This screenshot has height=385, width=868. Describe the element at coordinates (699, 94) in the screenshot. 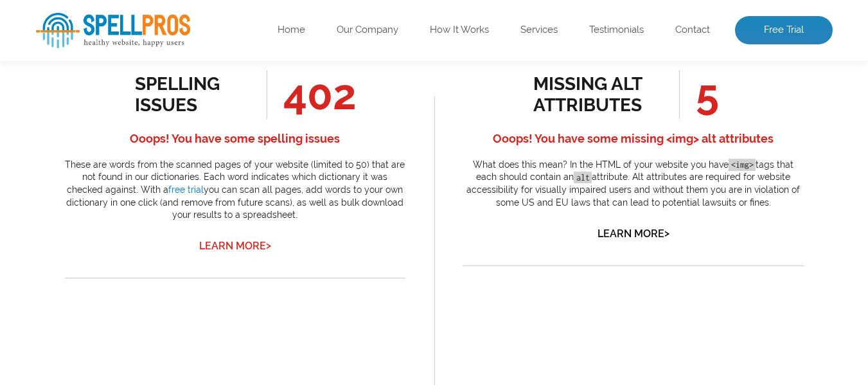

I see `span: 5` at that location.